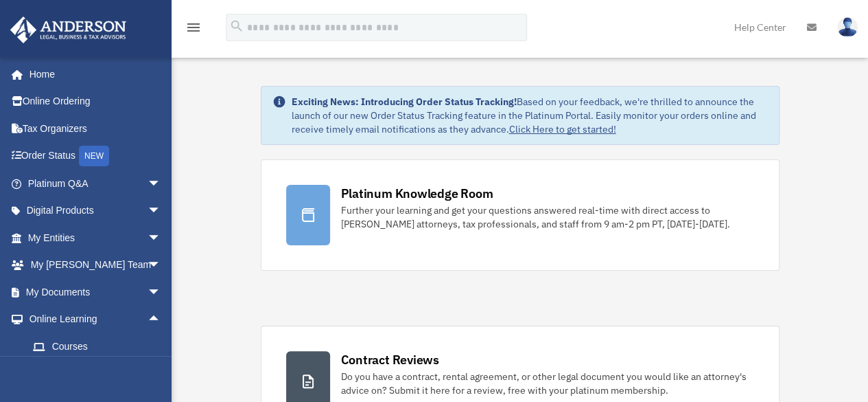  I want to click on div: NEW, so click(94, 156).